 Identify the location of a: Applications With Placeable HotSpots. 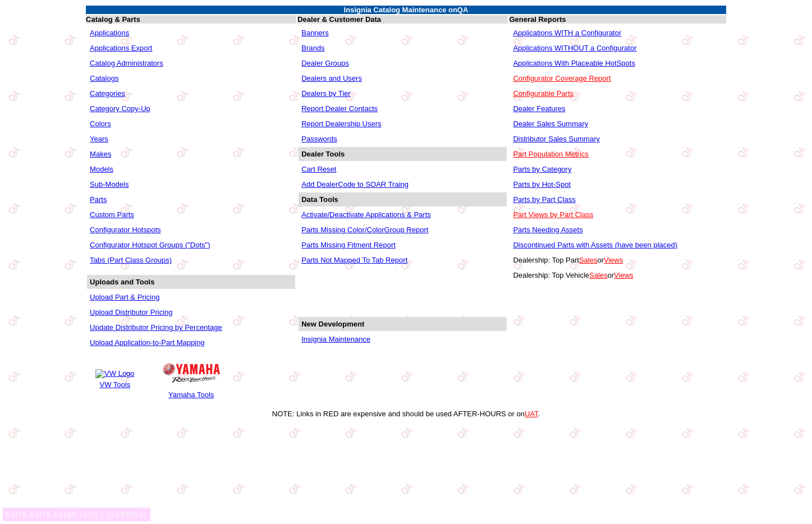
(574, 63).